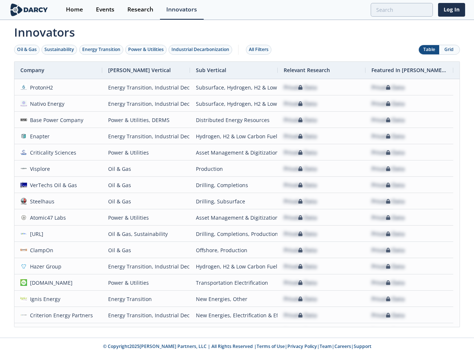  What do you see at coordinates (234, 87) in the screenshot?
I see `div: Subsurface, Hydrogen, H2 & Low Carbon Fuels` at bounding box center [234, 87].